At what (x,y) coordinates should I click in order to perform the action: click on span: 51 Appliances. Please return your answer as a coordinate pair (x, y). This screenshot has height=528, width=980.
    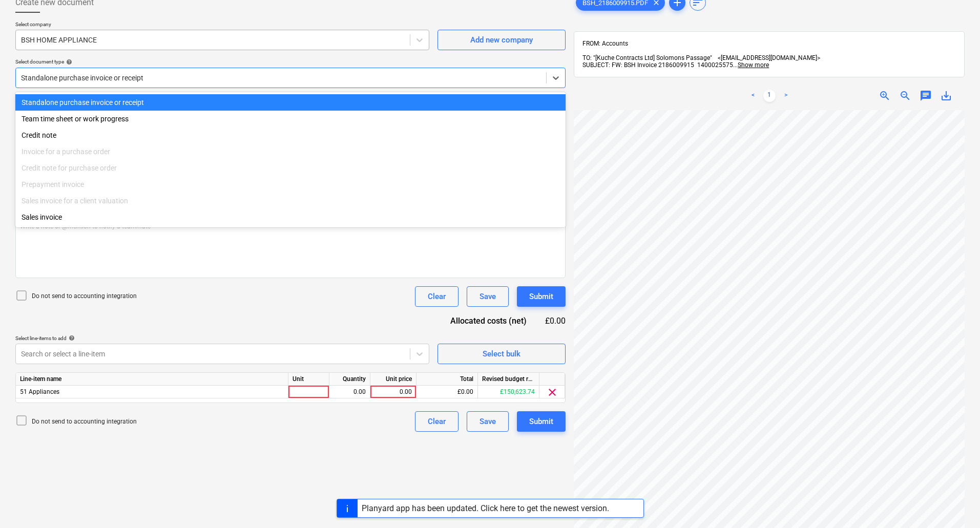
    Looking at the image, I should click on (40, 392).